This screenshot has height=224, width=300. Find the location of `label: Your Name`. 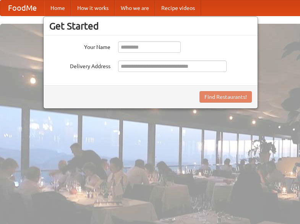

label: Your Name is located at coordinates (80, 46).